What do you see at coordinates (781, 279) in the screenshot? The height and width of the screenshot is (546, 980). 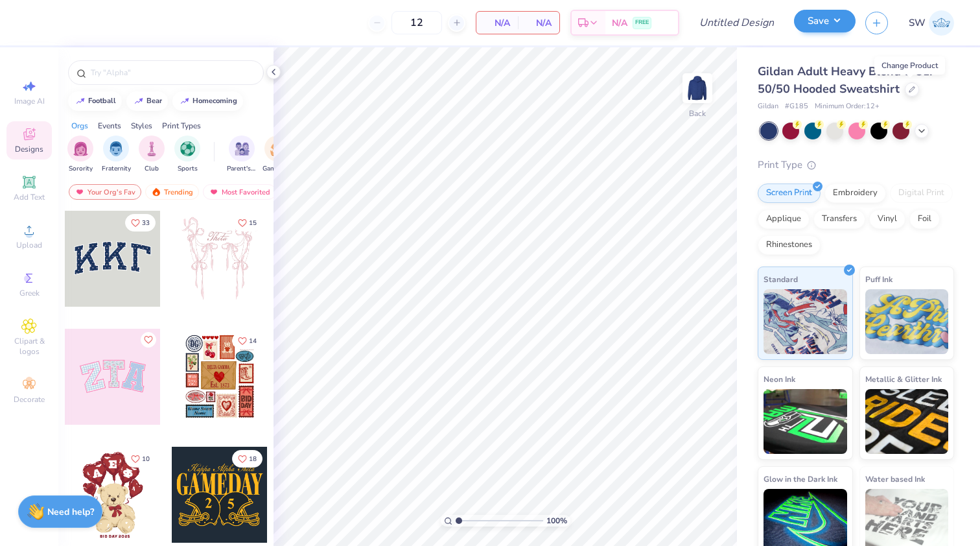 I see `span: Standard` at bounding box center [781, 279].